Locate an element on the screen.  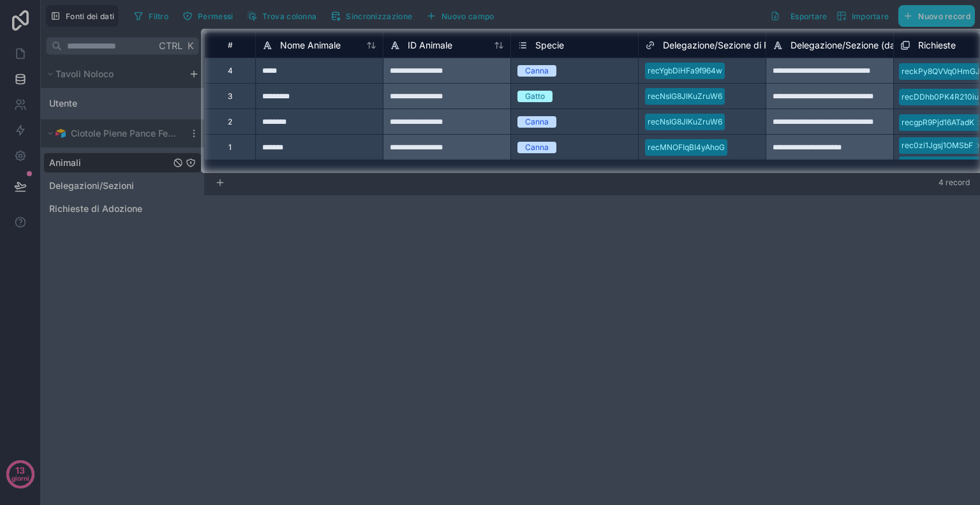
font: 2 is located at coordinates (229, 121).